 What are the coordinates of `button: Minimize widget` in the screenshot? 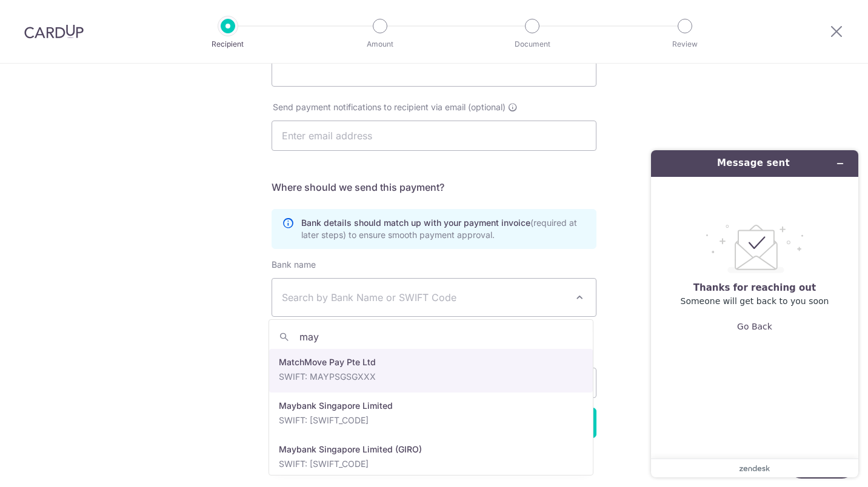 It's located at (199, 23).